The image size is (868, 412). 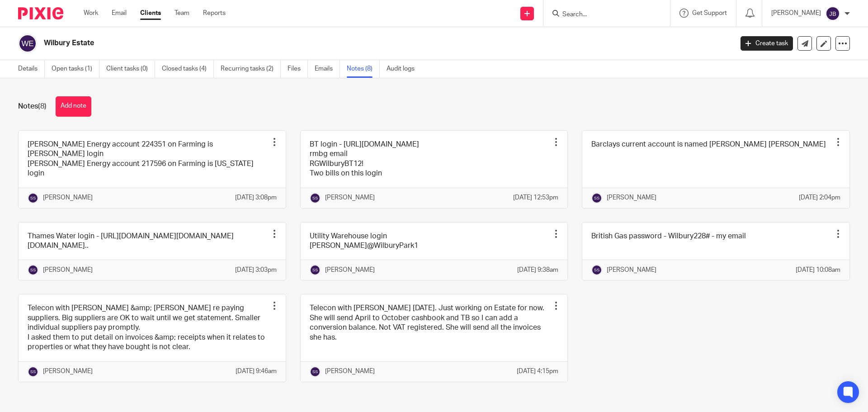 I want to click on img: Pixie, so click(x=41, y=13).